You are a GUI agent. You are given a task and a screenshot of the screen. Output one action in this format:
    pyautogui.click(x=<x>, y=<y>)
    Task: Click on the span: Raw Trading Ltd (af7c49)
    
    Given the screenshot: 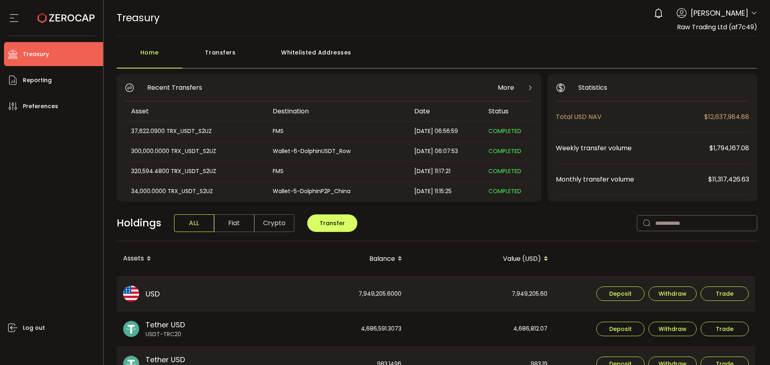 What is the action you would take?
    pyautogui.click(x=717, y=27)
    